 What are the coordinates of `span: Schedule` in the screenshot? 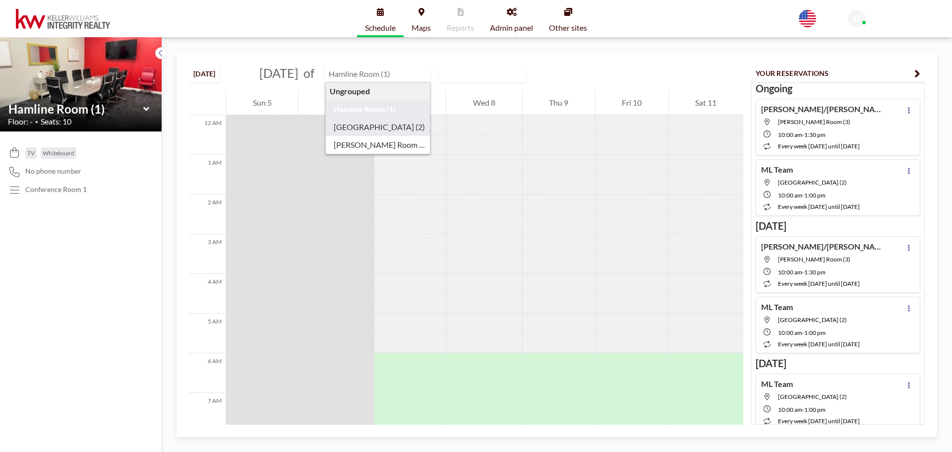 It's located at (380, 28).